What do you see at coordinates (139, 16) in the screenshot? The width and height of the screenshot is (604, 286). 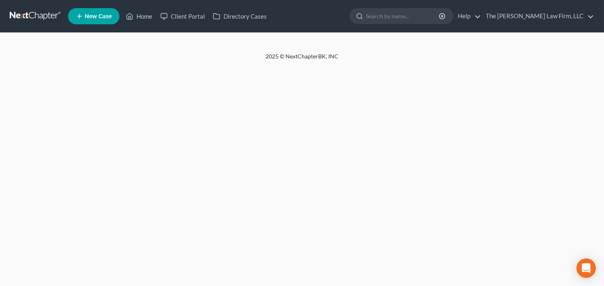 I see `a: Home` at bounding box center [139, 16].